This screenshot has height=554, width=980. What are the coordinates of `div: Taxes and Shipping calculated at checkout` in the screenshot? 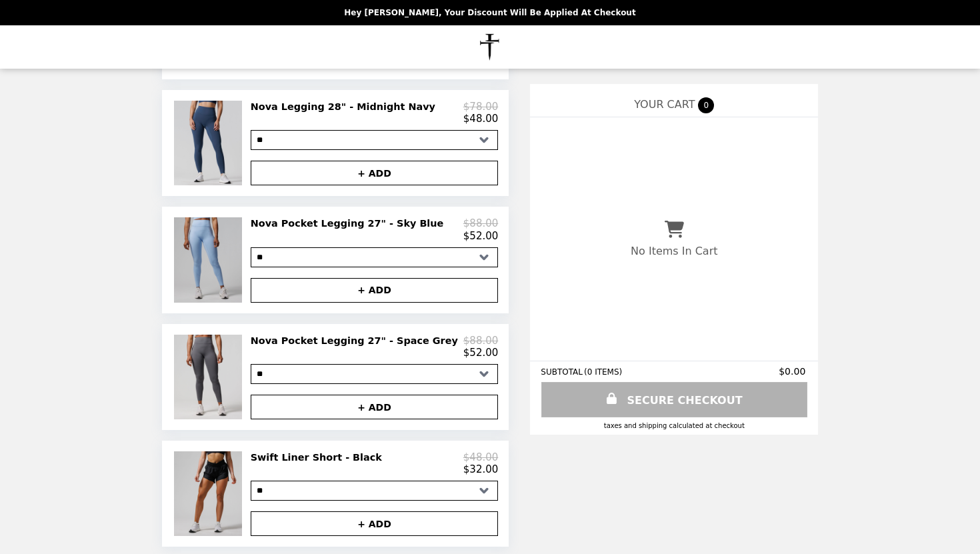 It's located at (674, 426).